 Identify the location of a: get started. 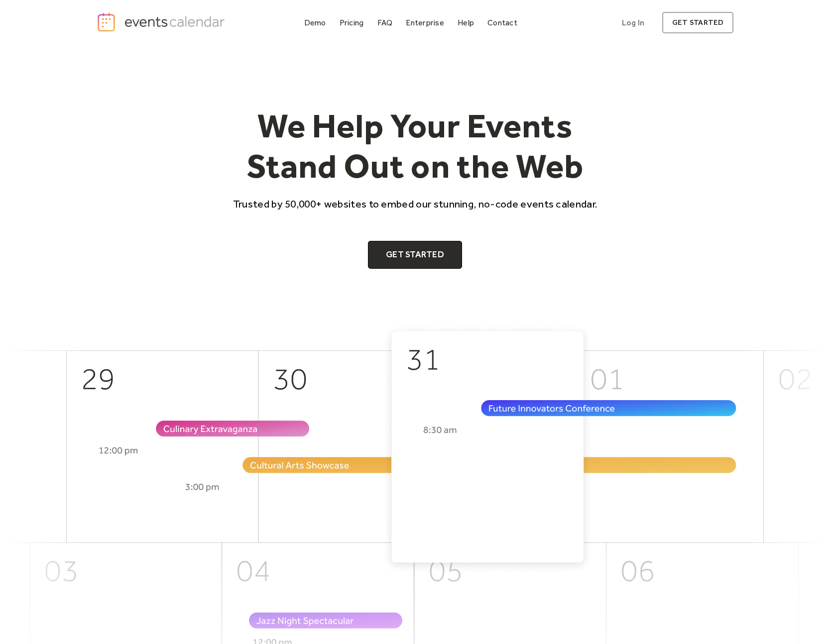
(698, 22).